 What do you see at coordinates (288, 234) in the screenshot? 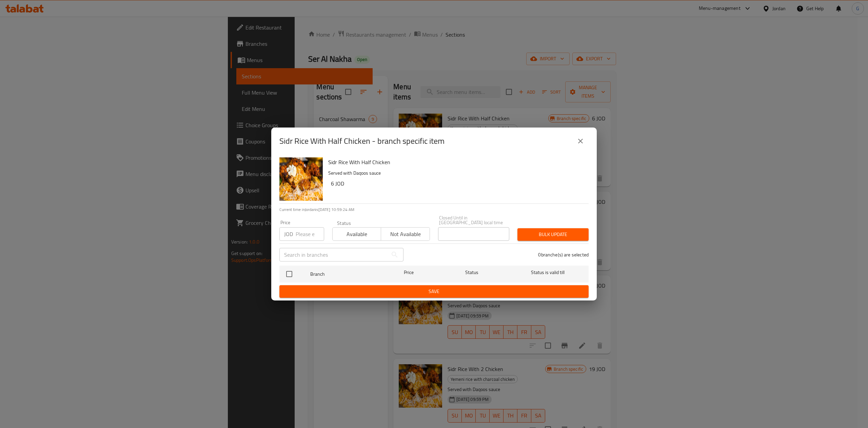
I see `p: JOD` at bounding box center [288, 234].